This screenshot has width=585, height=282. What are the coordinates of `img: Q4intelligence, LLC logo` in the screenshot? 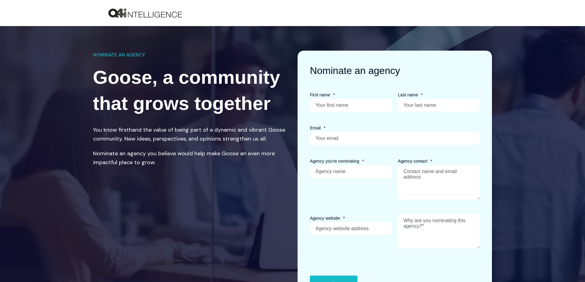 It's located at (145, 13).